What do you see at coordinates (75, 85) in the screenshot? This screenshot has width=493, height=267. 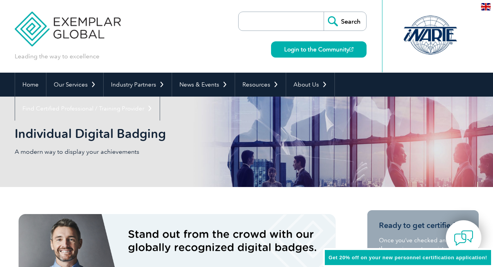 I see `a: Our Services` at bounding box center [75, 85].